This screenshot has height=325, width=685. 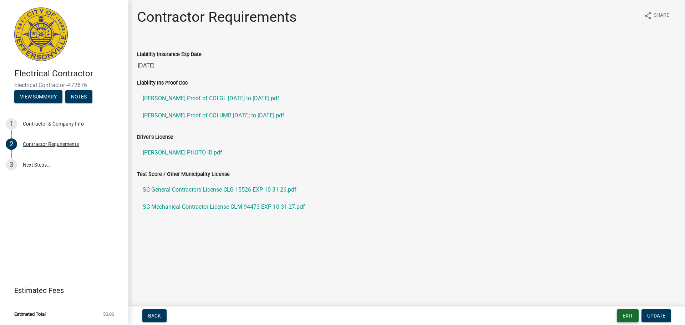 What do you see at coordinates (79, 97) in the screenshot?
I see `wm-modal-confirm: Notes` at bounding box center [79, 97].